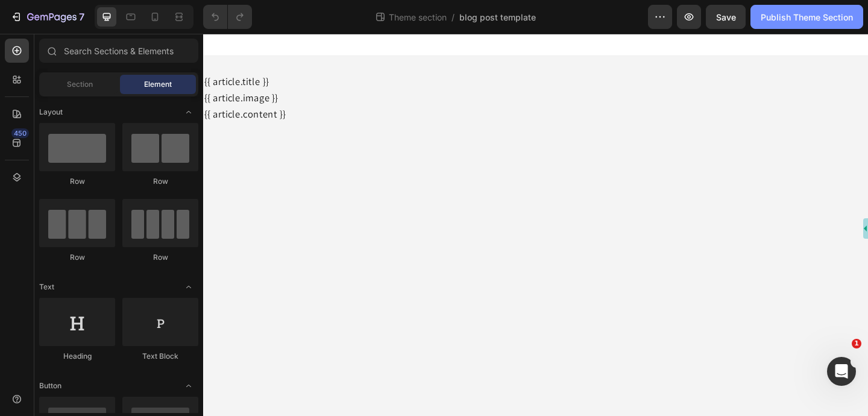 The width and height of the screenshot is (868, 416). I want to click on div: Text Block, so click(161, 356).